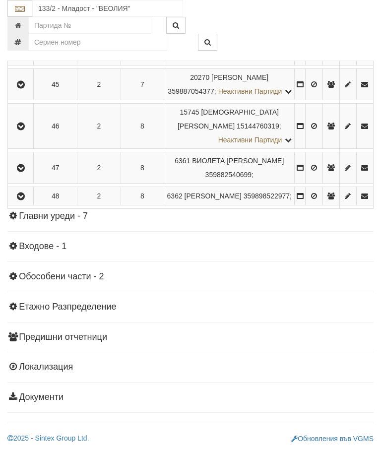  What do you see at coordinates (56, 196) in the screenshot?
I see `td: 48` at bounding box center [56, 196].